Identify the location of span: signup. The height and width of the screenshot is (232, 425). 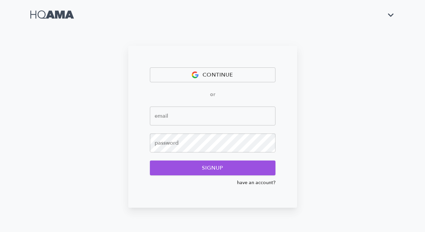
(213, 168).